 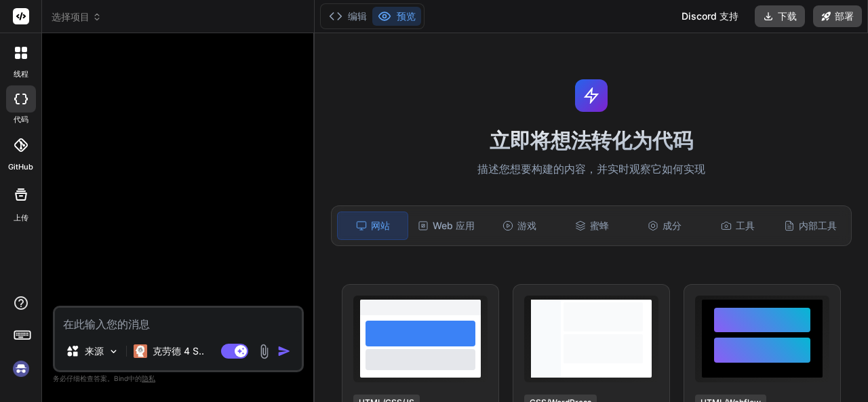 I want to click on font: 成分, so click(x=672, y=225).